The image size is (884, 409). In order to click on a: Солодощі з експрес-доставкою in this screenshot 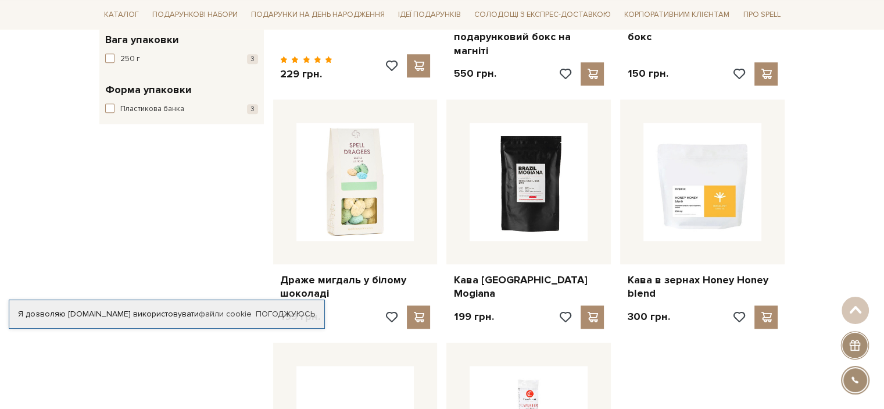, I will do `click(542, 15)`.